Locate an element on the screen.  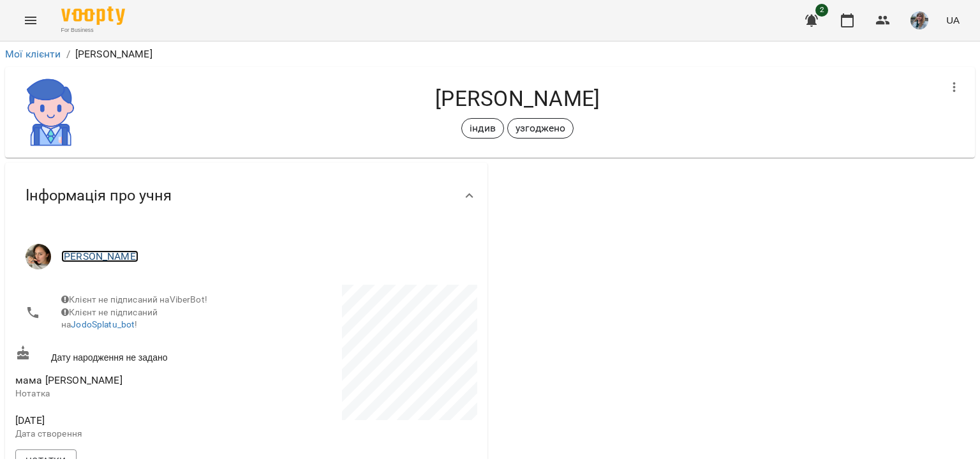
span: Клієнт не підписаний на ! is located at coordinates (109, 319).